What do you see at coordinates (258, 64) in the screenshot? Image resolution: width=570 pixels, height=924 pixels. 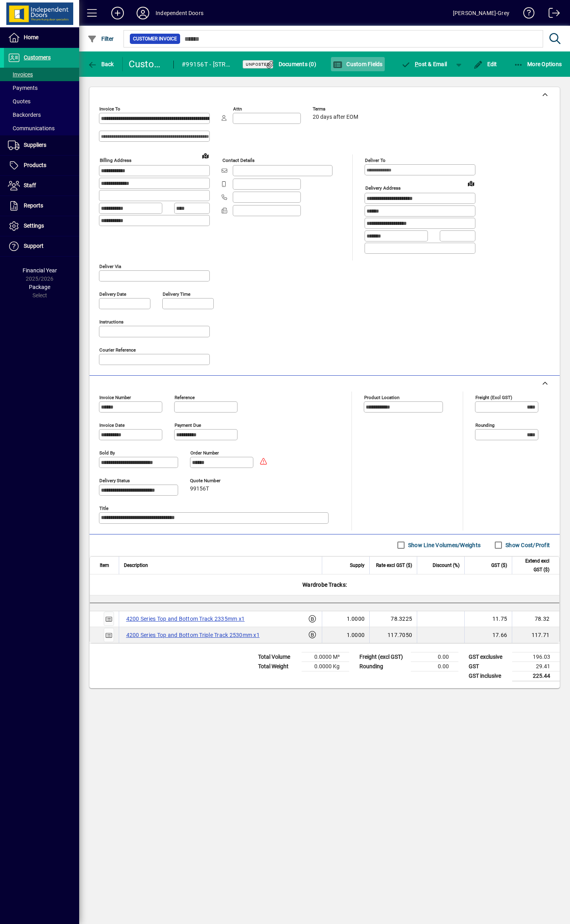 I see `span: Unposted` at bounding box center [258, 64].